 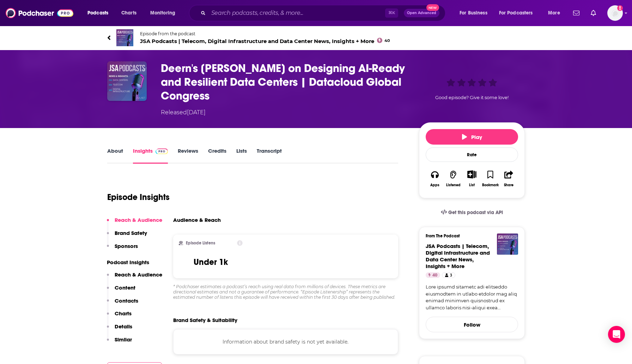 I want to click on div: * Podchaser estimates a podcast’s reach using real data from millions of devices. These metrics a..., so click(x=286, y=292).